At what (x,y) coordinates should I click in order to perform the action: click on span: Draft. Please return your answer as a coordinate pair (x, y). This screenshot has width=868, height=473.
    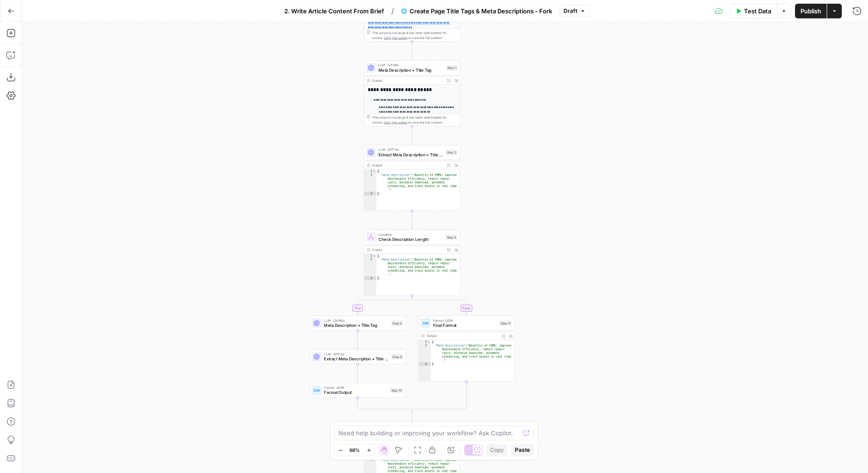
    Looking at the image, I should click on (570, 11).